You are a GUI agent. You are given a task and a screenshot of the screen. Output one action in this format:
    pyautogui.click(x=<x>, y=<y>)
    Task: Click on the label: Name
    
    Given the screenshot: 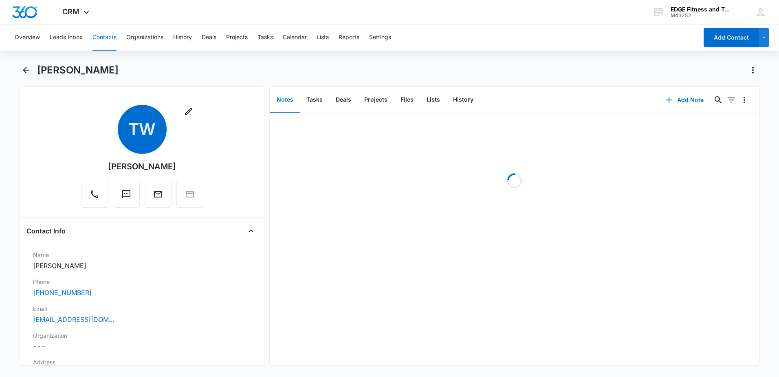 What is the action you would take?
    pyautogui.click(x=142, y=254)
    